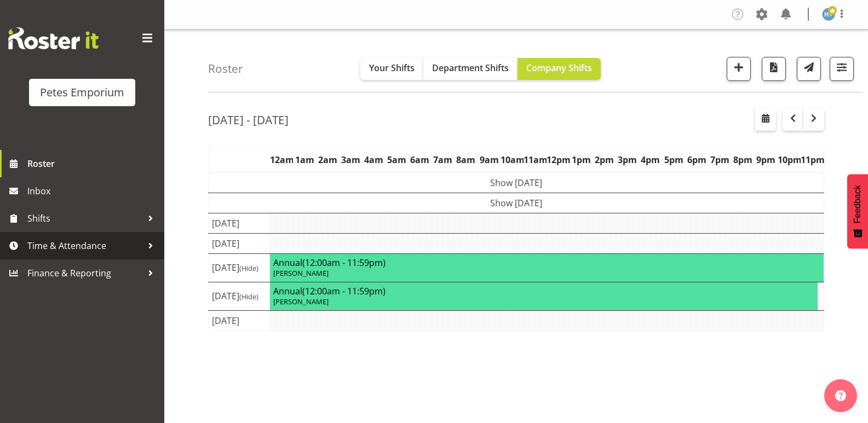 The width and height of the screenshot is (868, 423). What do you see at coordinates (738, 69) in the screenshot?
I see `button: Add a new shift` at bounding box center [738, 69].